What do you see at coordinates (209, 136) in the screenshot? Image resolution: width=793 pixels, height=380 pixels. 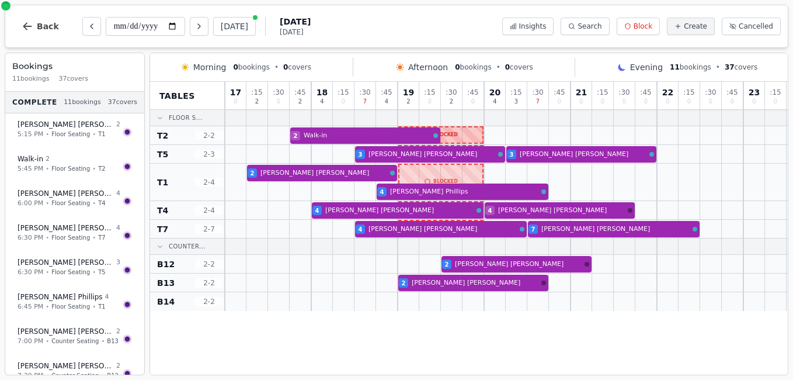 I see `span: 2 - 2` at bounding box center [209, 136].